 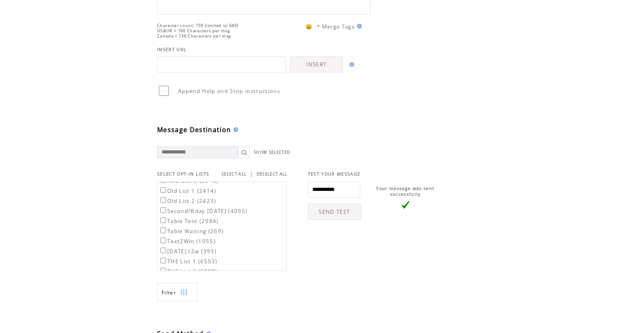 I want to click on span: Character count: 159 (limited to 640), so click(x=198, y=25).